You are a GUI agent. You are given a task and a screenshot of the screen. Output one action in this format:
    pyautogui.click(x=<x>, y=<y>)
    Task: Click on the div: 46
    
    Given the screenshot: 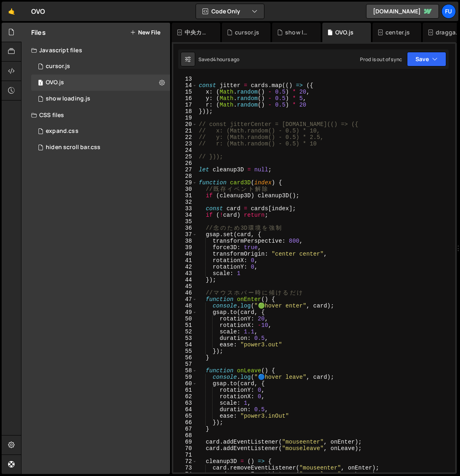 What is the action you would take?
    pyautogui.click(x=185, y=293)
    